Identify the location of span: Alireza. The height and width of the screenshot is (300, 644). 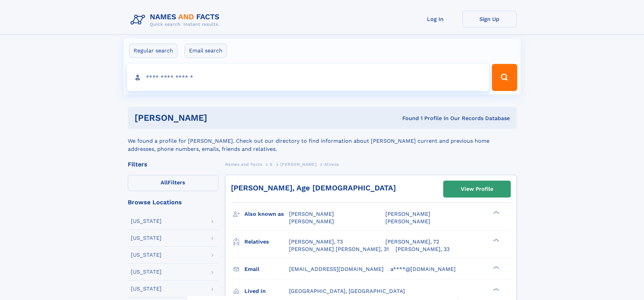
(332, 164).